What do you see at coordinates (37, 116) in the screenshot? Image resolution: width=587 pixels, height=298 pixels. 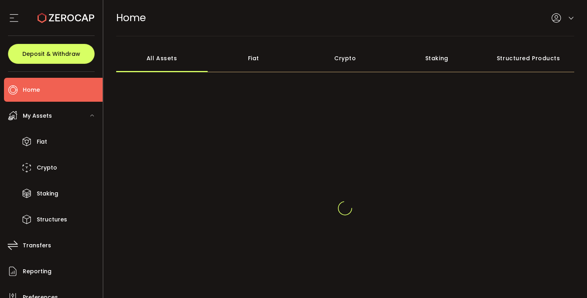 I see `span: My Assets` at bounding box center [37, 116].